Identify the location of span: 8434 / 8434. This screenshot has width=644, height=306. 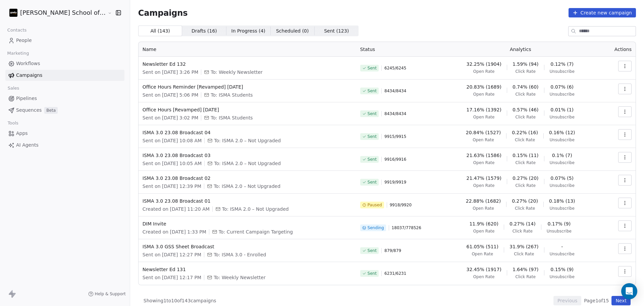
(395, 91).